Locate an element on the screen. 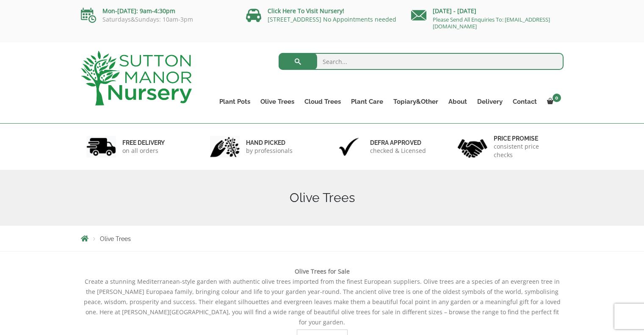 The width and height of the screenshot is (644, 335). p: consistent price checks is located at coordinates (526, 151).